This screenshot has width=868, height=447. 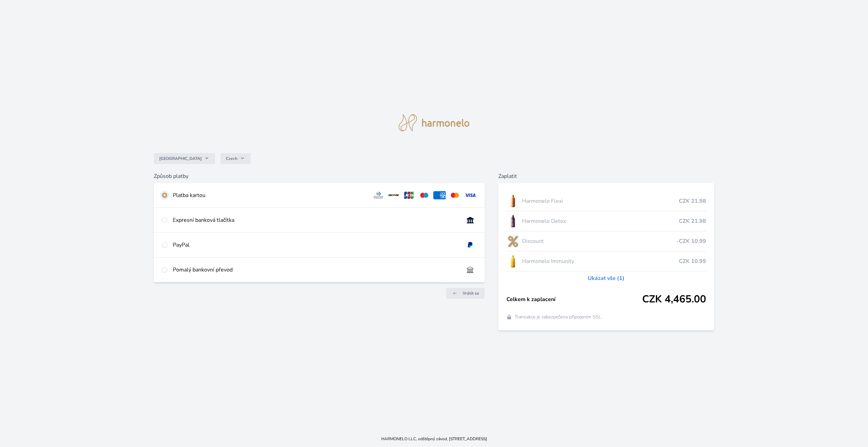 I want to click on img: visa.svg, so click(x=470, y=195).